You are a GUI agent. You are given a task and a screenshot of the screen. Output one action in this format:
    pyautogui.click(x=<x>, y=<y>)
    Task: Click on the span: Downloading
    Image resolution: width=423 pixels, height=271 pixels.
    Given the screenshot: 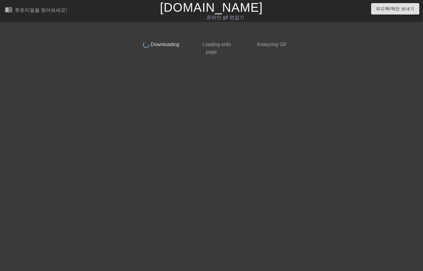 What is the action you would take?
    pyautogui.click(x=164, y=44)
    